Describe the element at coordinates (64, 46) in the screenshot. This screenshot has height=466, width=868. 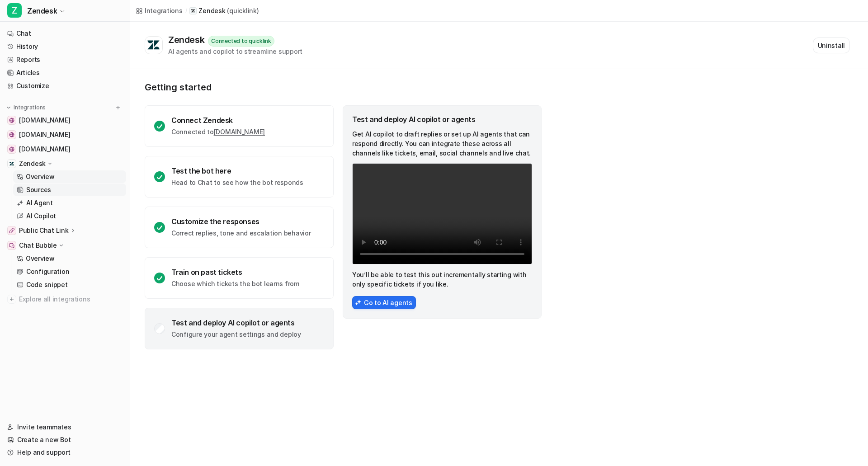
I see `a: History` at that location.